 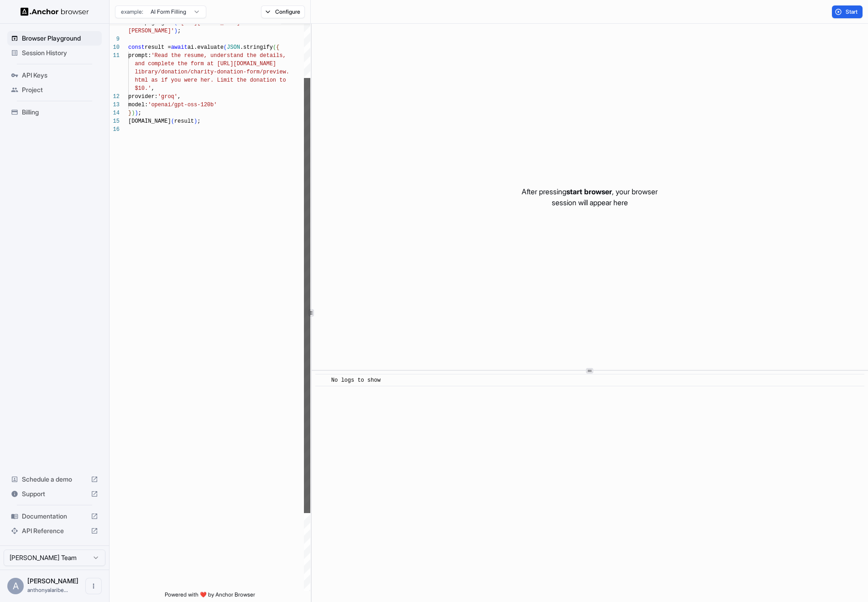 I want to click on div: Support, so click(x=55, y=494).